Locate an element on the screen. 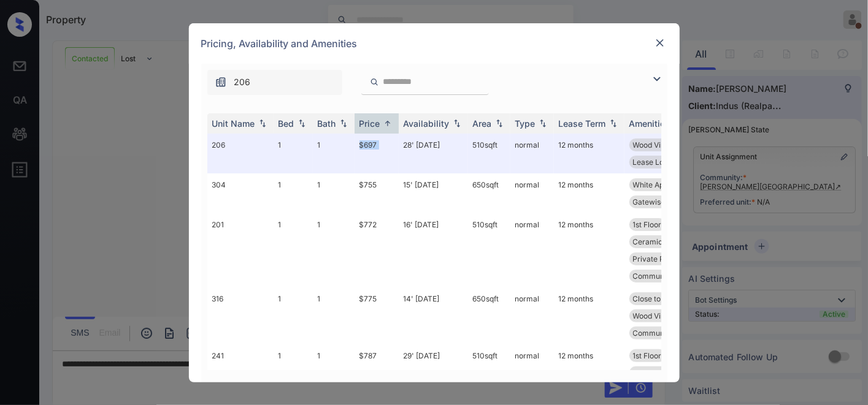 This screenshot has height=405, width=868. td: $775 is located at coordinates (377, 315).